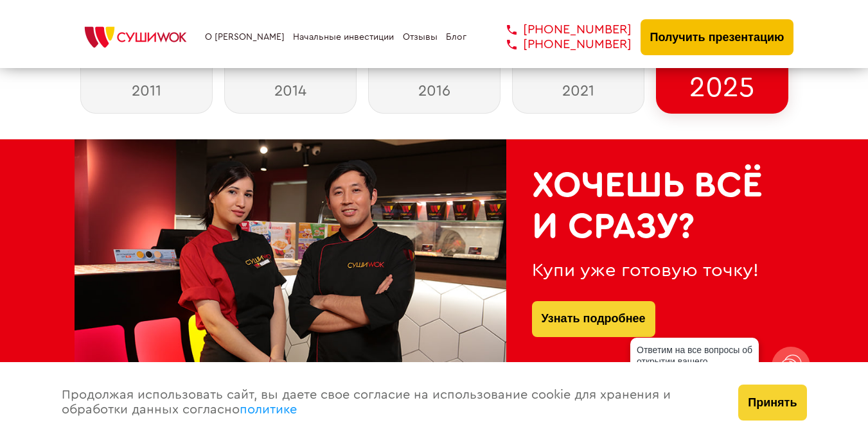 The width and height of the screenshot is (868, 443). What do you see at coordinates (593, 319) in the screenshot?
I see `a: Узнать подробнее` at bounding box center [593, 319].